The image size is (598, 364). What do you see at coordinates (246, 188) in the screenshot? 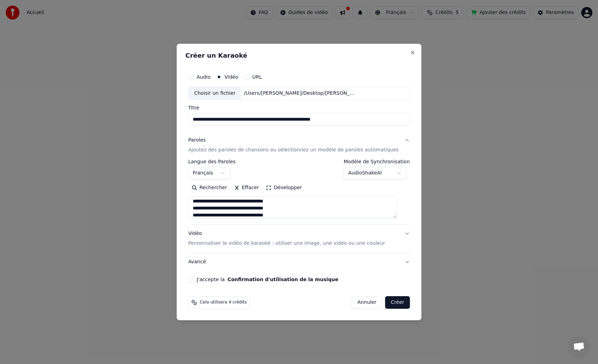
I see `button: Effacer` at bounding box center [246, 188].